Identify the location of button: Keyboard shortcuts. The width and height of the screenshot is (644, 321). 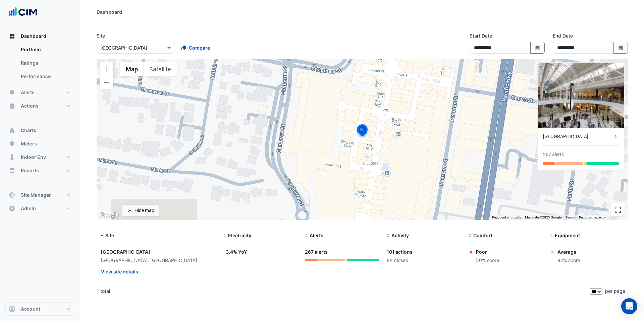
(507, 218).